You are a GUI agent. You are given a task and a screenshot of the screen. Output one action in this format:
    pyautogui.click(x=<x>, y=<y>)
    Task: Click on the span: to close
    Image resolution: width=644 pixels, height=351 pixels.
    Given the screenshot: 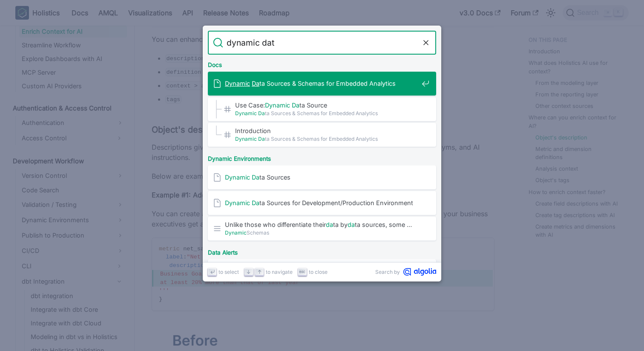 What is the action you would take?
    pyautogui.click(x=318, y=272)
    